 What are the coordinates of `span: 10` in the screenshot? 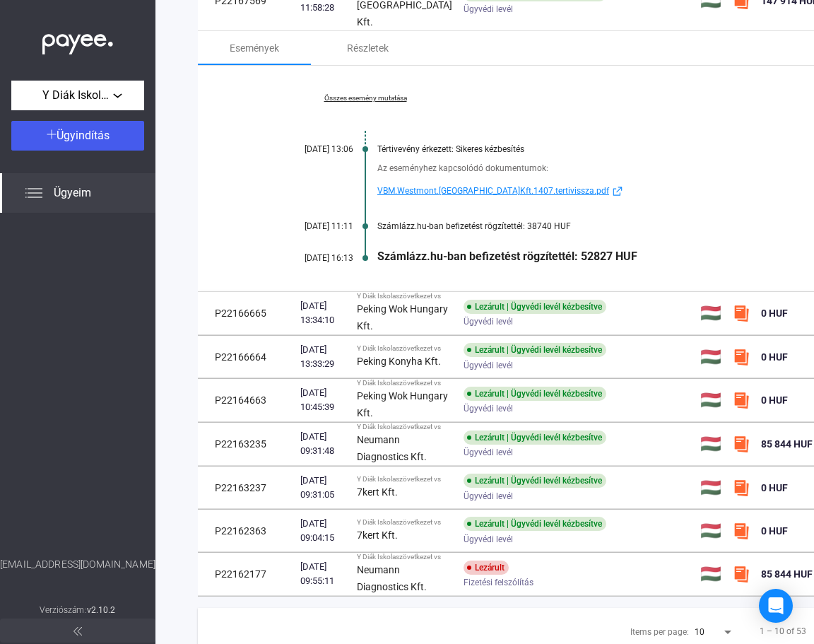 It's located at (700, 632).